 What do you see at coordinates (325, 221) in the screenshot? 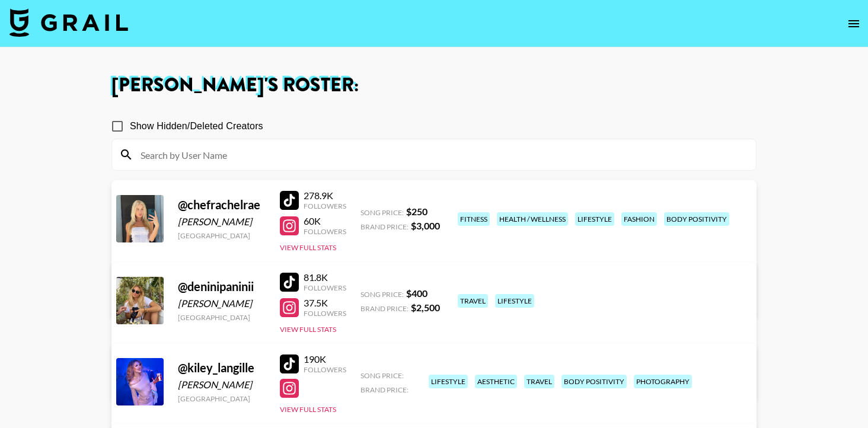
I see `div: 60K` at bounding box center [325, 221].